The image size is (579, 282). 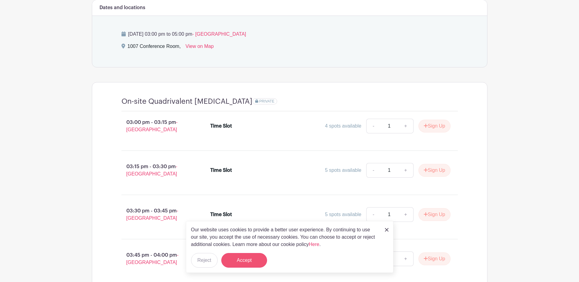 I want to click on p: 03:00 pm - 03:15 pm, so click(x=156, y=126).